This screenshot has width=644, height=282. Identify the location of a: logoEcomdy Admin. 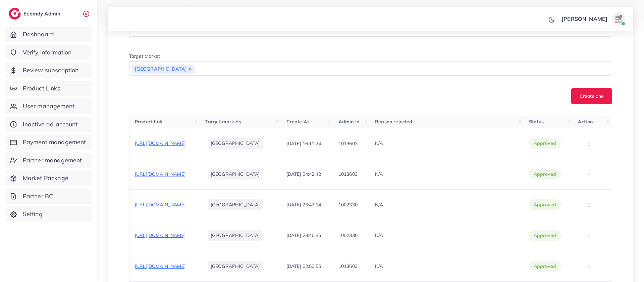
(35, 14).